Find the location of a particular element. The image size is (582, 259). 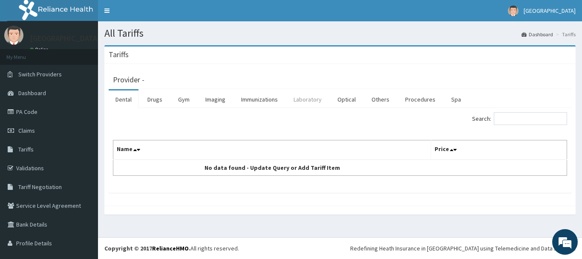

a: Spa is located at coordinates (456, 99).